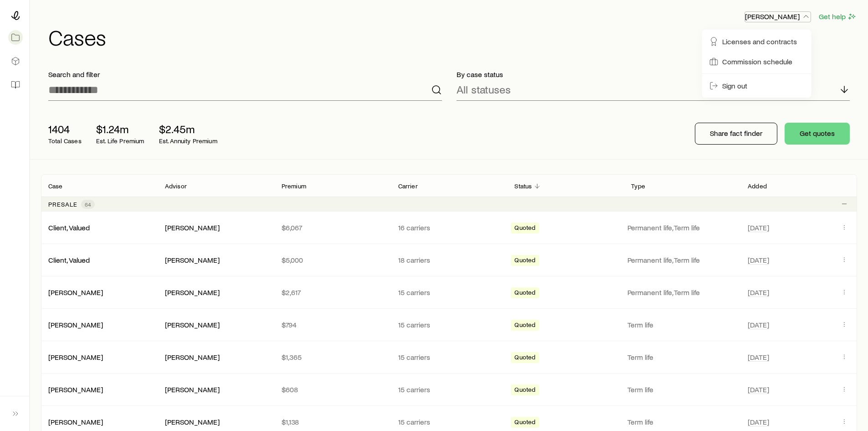 This screenshot has height=431, width=868. I want to click on button: Get quotes, so click(817, 134).